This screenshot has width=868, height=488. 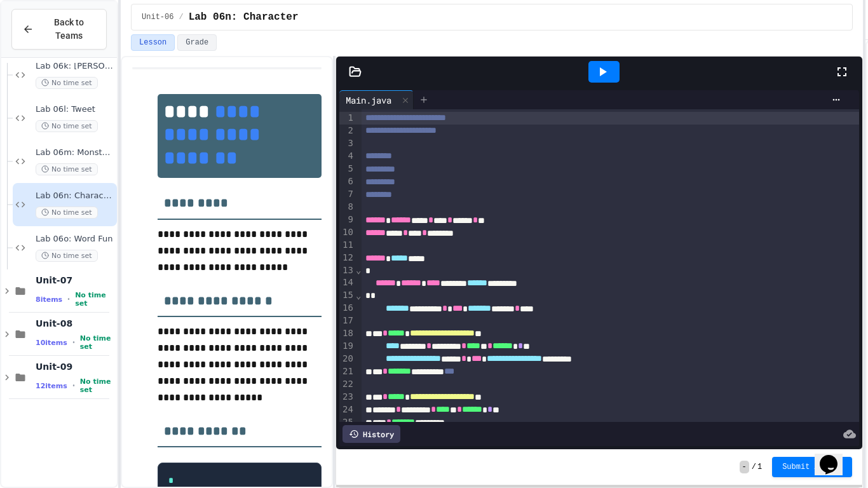 What do you see at coordinates (347, 131) in the screenshot?
I see `div: 2` at bounding box center [347, 131].